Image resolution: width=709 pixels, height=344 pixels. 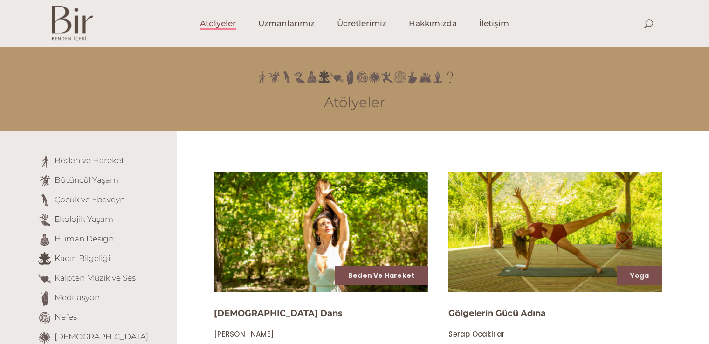 I want to click on span: İletişim, so click(x=494, y=23).